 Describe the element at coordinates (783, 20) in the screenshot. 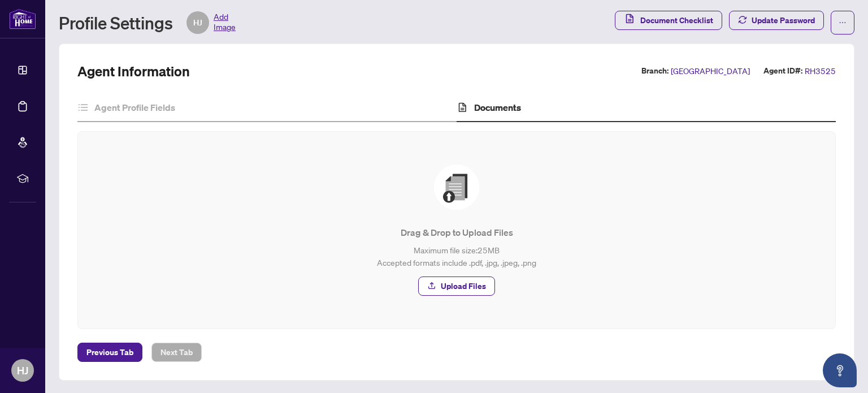

I see `span: Update Password` at that location.